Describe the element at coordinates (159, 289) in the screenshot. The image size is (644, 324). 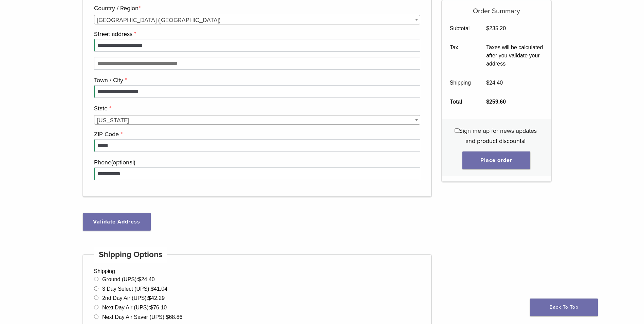
I see `bdi: 41.04` at that location.